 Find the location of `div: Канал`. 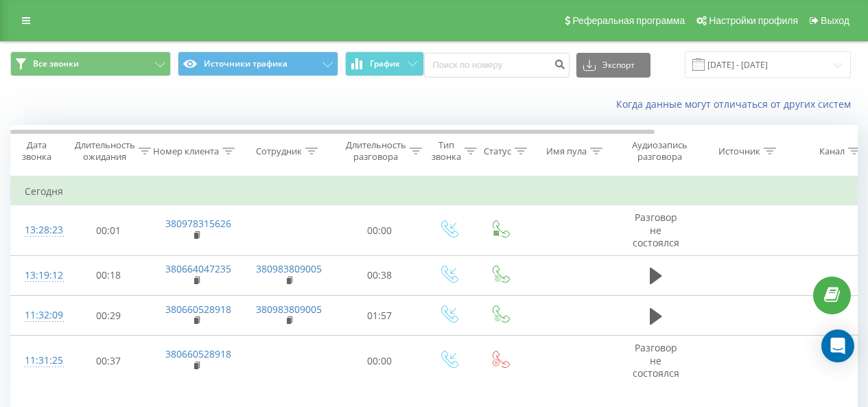

div: Канал is located at coordinates (831, 151).